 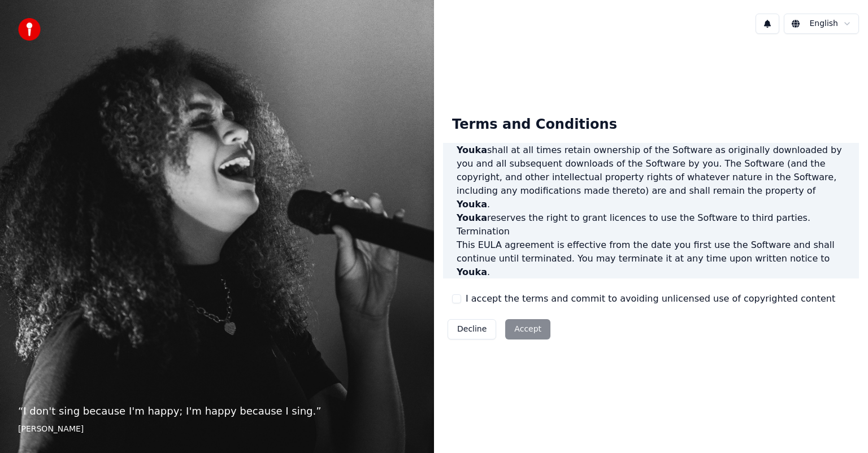 I want to click on label: I accept the terms and commit to avoiding unlicensed use of copyrighted content, so click(x=651, y=299).